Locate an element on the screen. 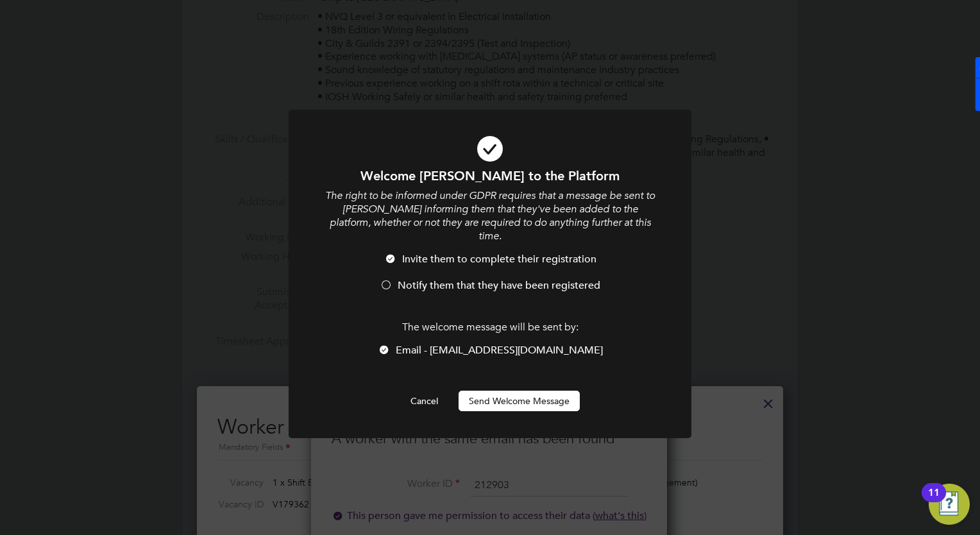 The height and width of the screenshot is (535, 980). button: Cancel is located at coordinates (424, 401).